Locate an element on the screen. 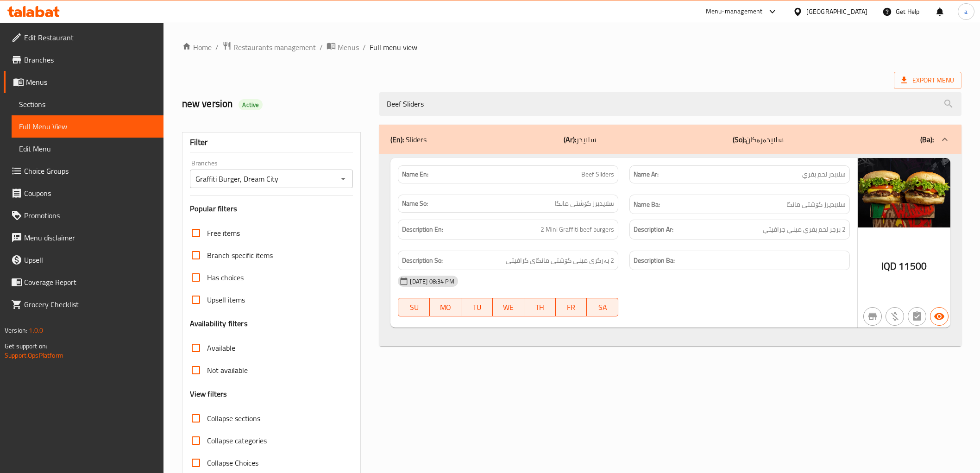 This screenshot has height=473, width=980. span: Edit Menu is located at coordinates (87, 149).